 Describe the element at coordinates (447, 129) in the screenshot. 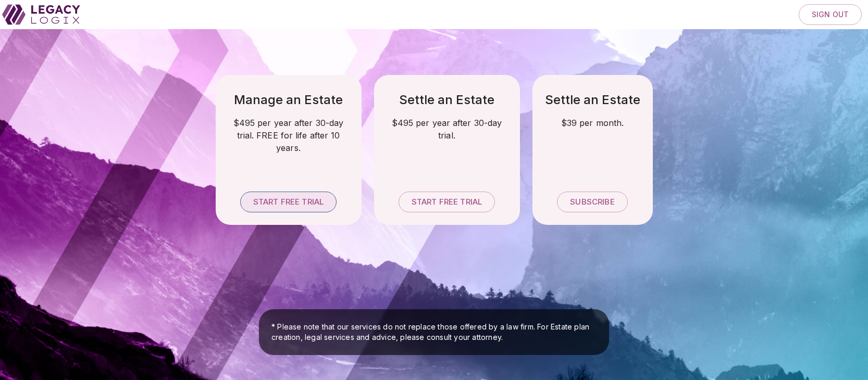

I see `span: $495 per year after 30-day trial.` at that location.